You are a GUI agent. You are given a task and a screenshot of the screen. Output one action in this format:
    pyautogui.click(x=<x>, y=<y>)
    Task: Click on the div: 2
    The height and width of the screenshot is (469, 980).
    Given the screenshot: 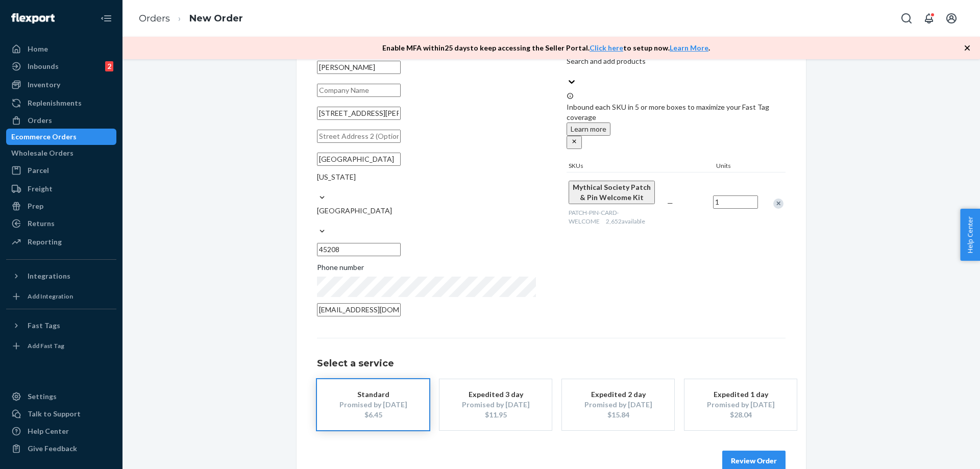 What is the action you would take?
    pyautogui.click(x=109, y=66)
    